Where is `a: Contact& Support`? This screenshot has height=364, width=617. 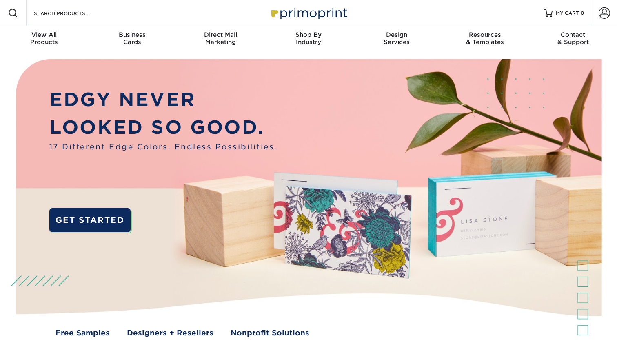
a: Contact& Support is located at coordinates (573, 39).